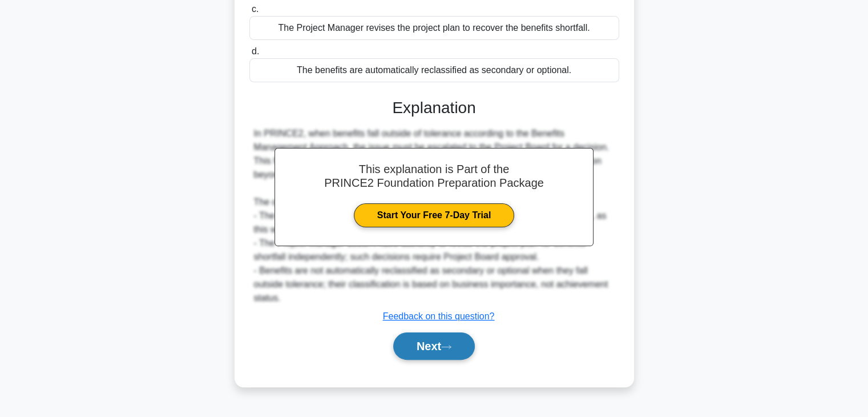  I want to click on h3: Explanation, so click(434, 108).